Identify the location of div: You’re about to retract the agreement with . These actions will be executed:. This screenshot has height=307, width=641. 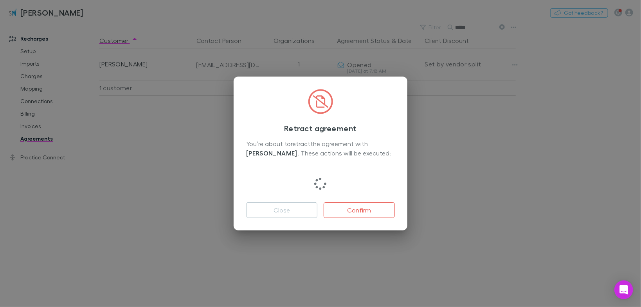
(320, 149).